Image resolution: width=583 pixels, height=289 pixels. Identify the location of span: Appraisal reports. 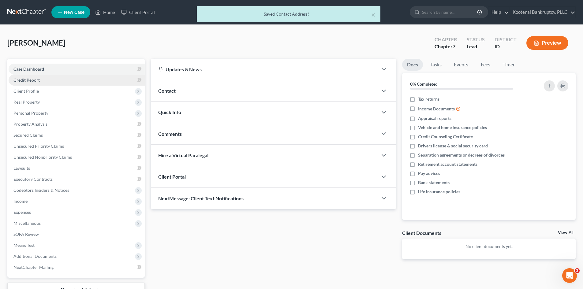
(435, 118).